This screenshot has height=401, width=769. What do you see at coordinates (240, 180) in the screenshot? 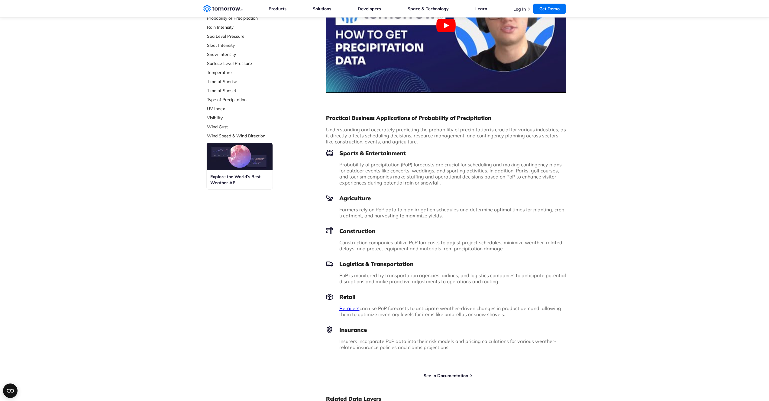
I see `h3: Explore the World’s Best Weather API` at bounding box center [240, 180].